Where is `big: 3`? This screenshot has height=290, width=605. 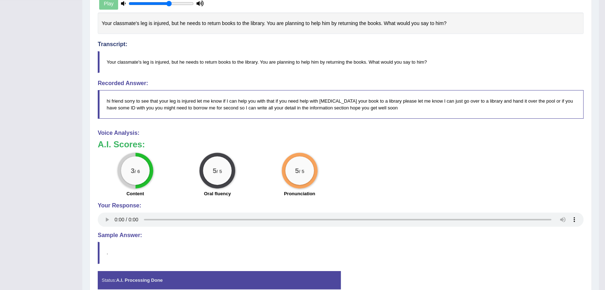
big: 3 is located at coordinates (132, 171).